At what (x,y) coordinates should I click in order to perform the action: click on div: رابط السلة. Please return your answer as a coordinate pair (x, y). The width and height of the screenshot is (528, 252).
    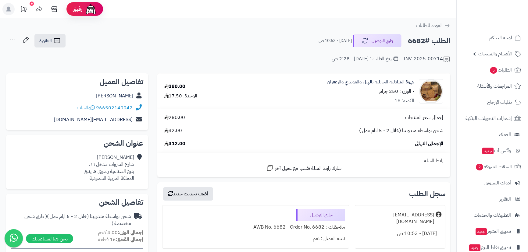
    Looking at the image, I should click on (304, 161).